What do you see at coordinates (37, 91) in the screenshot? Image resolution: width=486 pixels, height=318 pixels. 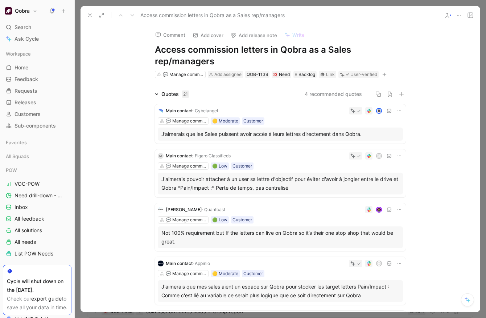 I see `a: Requests` at bounding box center [37, 91].